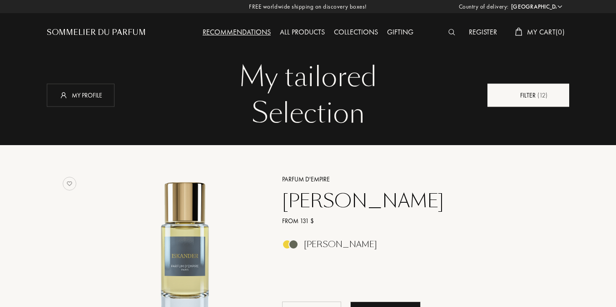 The image size is (616, 307). Describe the element at coordinates (237, 32) in the screenshot. I see `a: Recommendations` at that location.